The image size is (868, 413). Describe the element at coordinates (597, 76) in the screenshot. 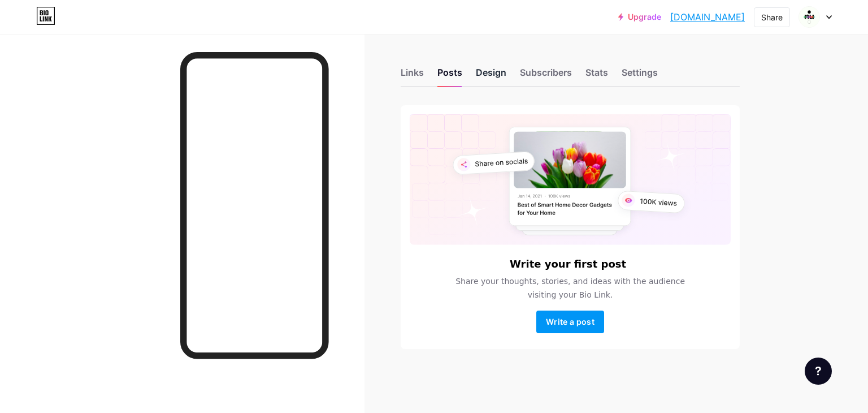

I see `div: Stats` at that location.